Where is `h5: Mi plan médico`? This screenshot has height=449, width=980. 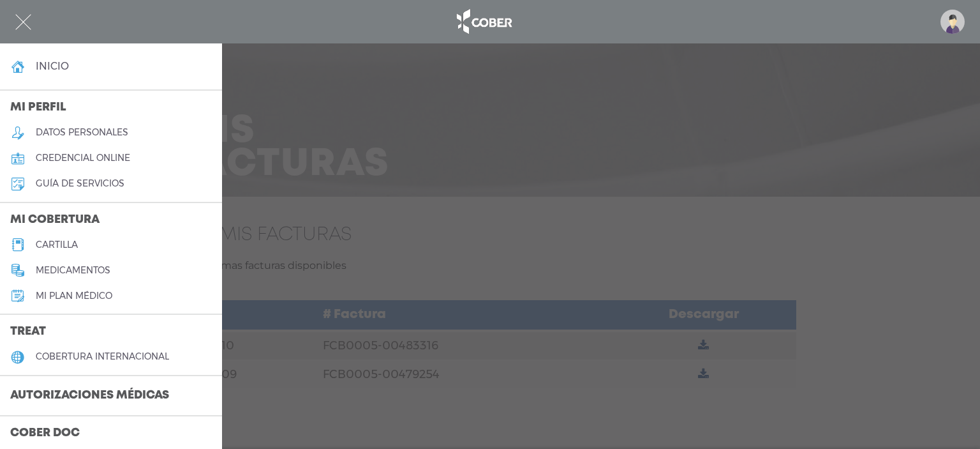 h5: Mi plan médico is located at coordinates (74, 295).